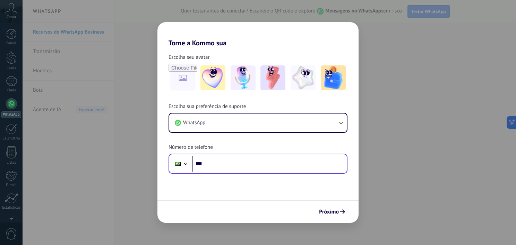  Describe the element at coordinates (258, 35) in the screenshot. I see `h2: Torne a Kommo sua` at that location.